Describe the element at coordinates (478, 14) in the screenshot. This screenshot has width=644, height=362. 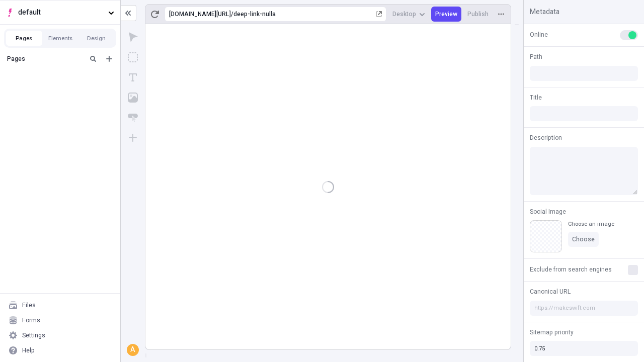
I see `span: Publish` at that location.